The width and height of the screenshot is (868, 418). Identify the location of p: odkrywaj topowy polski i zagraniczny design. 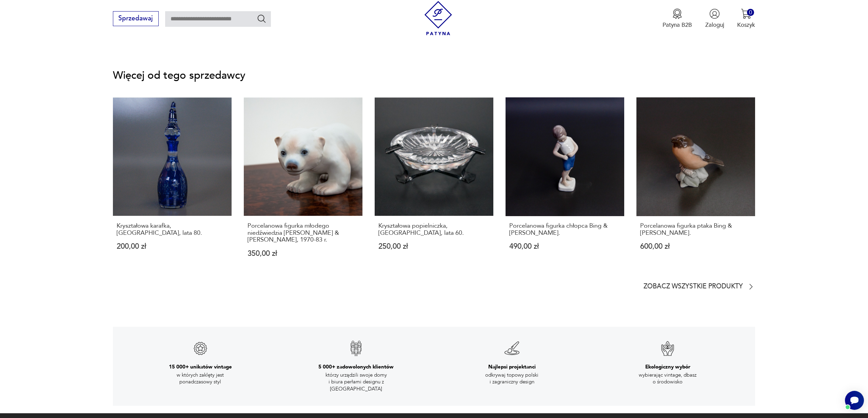
(512, 379).